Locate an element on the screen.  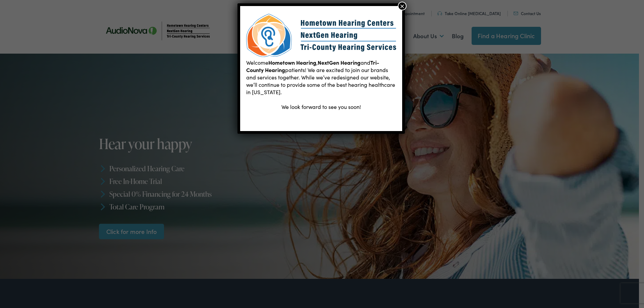
b: Hometown Hearing is located at coordinates (292, 62).